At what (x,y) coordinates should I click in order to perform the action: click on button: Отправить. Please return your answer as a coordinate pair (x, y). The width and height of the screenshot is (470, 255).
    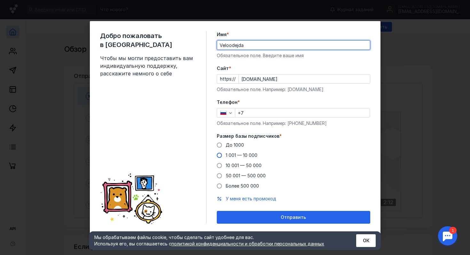
    Looking at the image, I should click on (294, 217).